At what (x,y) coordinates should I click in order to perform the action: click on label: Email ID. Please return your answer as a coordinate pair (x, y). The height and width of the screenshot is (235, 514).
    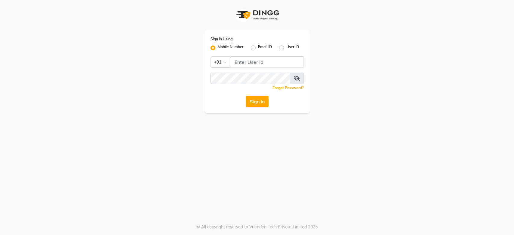
    Looking at the image, I should click on (265, 48).